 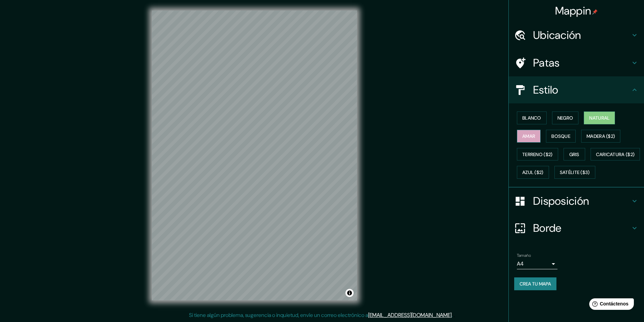 What do you see at coordinates (601, 136) in the screenshot?
I see `button: Madera ($2)` at bounding box center [601, 136].